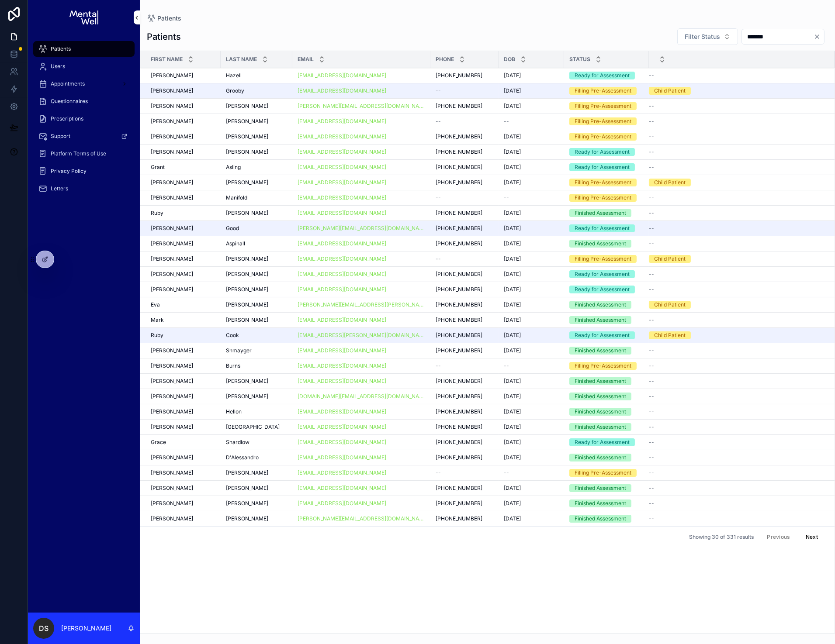 The height and width of the screenshot is (644, 835). Describe the element at coordinates (256, 91) in the screenshot. I see `a: Grooby` at that location.